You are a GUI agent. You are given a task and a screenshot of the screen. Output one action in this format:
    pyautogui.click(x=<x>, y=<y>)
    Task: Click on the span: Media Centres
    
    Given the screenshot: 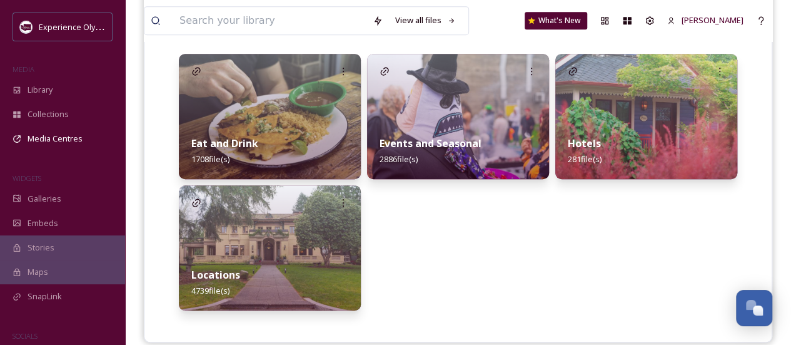 What is the action you would take?
    pyautogui.click(x=55, y=138)
    